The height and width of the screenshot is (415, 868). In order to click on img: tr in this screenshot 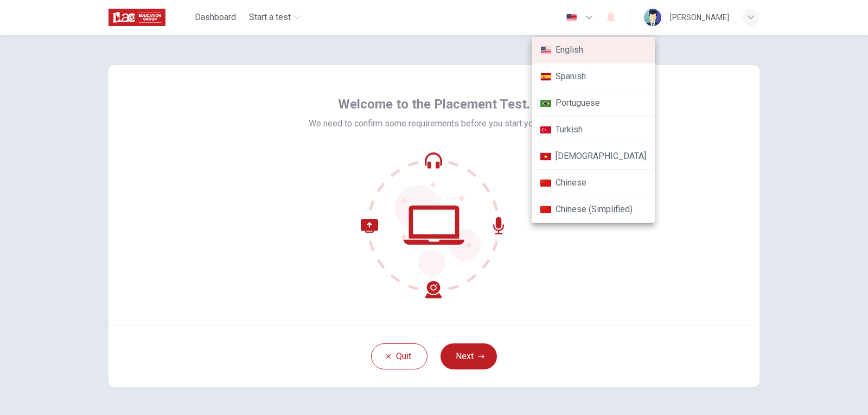, I will do `click(545, 130)`.